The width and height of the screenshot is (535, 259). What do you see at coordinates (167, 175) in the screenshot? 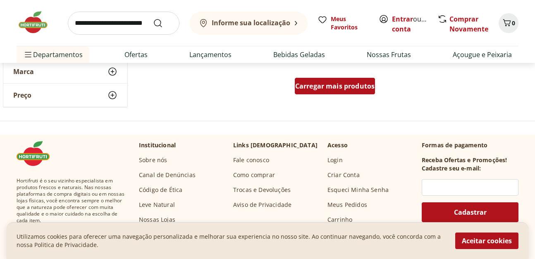
I see `a: Canal de Denúncias` at bounding box center [167, 175].